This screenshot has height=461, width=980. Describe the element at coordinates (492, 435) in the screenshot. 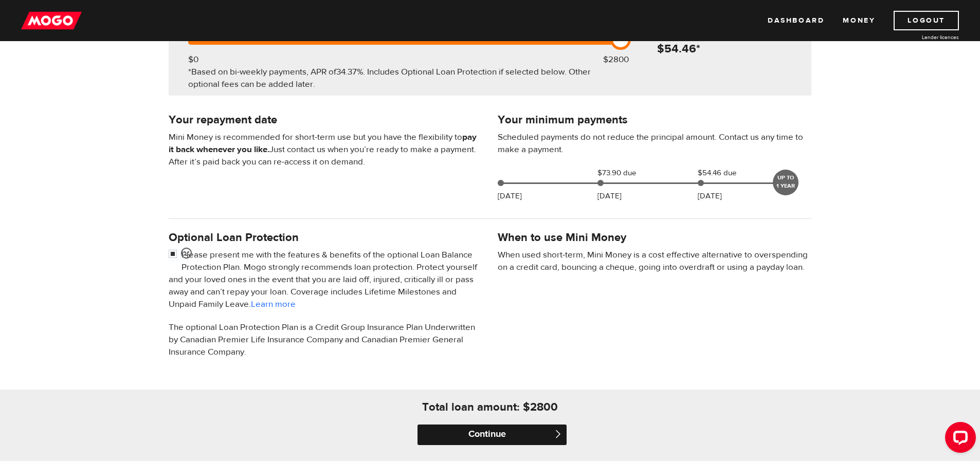

I see `input: Continue` at that location.